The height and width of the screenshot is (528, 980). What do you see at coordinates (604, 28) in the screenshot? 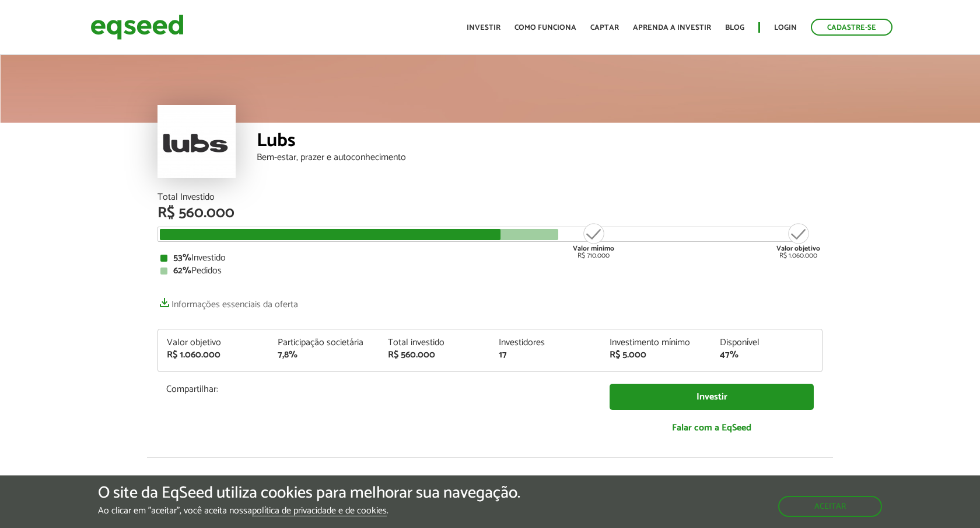
I see `a: Captar` at bounding box center [604, 28].